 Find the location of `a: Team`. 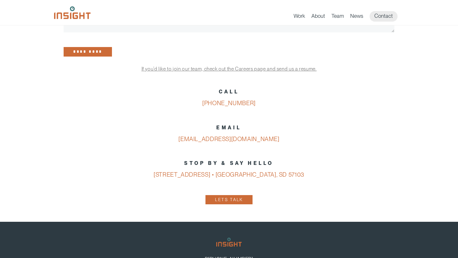

a: Team is located at coordinates (337, 17).